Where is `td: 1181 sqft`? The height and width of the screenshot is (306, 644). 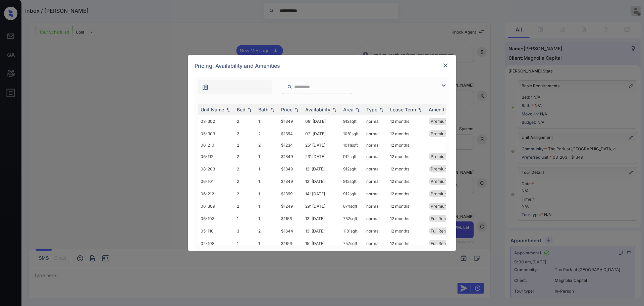
td: 1181 sqft is located at coordinates (352, 231).